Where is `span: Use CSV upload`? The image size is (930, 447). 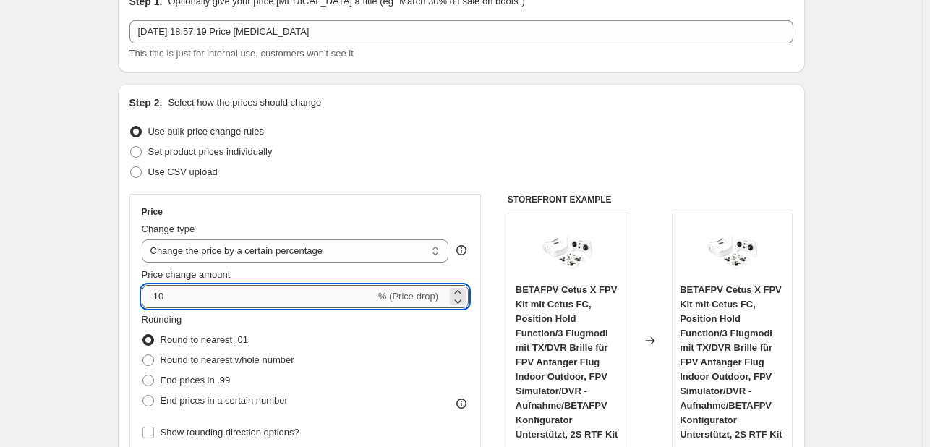
span: Use CSV upload is located at coordinates (183, 171).